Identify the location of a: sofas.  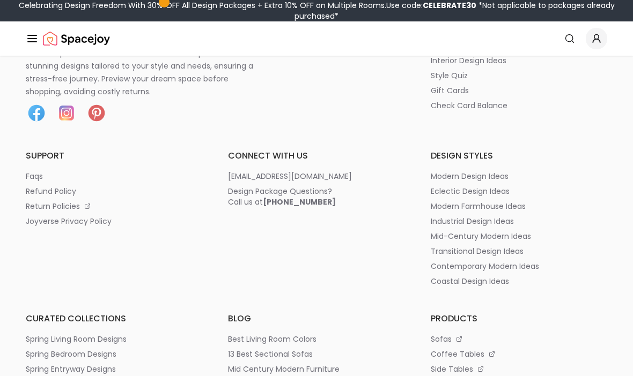
(519, 339).